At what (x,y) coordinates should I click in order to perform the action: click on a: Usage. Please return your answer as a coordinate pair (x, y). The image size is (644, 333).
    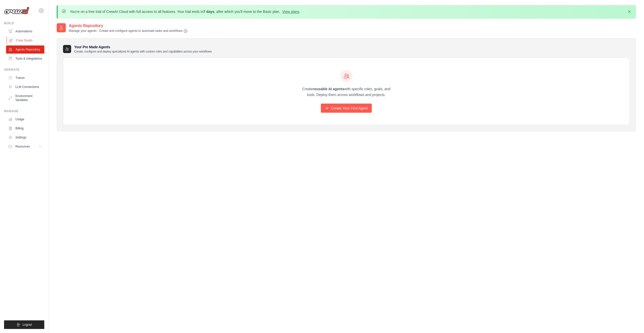
    Looking at the image, I should click on (25, 120).